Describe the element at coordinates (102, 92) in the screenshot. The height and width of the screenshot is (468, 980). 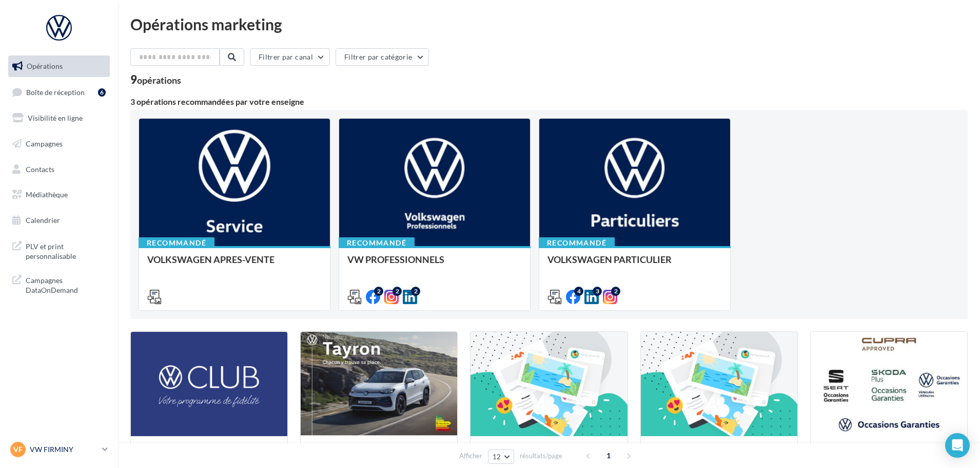
I see `div: 6` at that location.